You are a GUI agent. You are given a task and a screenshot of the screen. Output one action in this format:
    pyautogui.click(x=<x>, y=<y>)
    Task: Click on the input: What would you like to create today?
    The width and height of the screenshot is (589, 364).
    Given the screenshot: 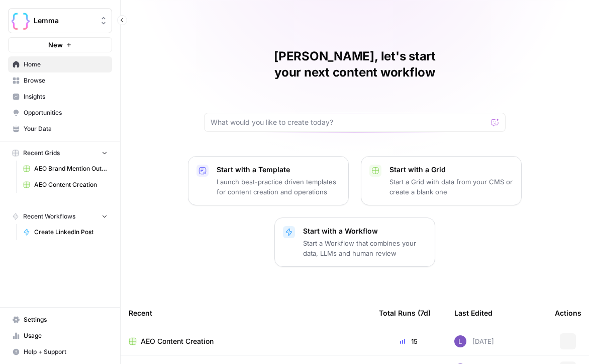 What is the action you would take?
    pyautogui.click(x=349, y=122)
    